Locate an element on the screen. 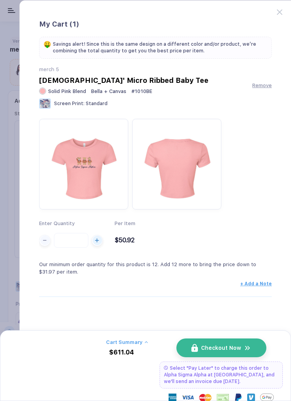 This screenshot has width=291, height=401. span: Savings alert! Since this is the same design on a different color and/or product, we’re combining... is located at coordinates (160, 48).